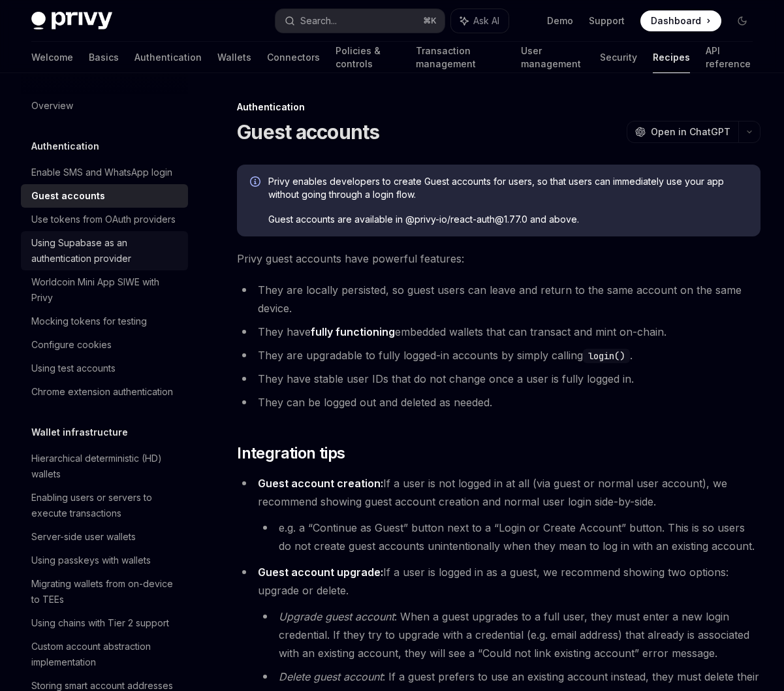 The height and width of the screenshot is (691, 784). What do you see at coordinates (105, 505) in the screenshot?
I see `div: Enabling users or servers to execute transactions` at bounding box center [105, 505].